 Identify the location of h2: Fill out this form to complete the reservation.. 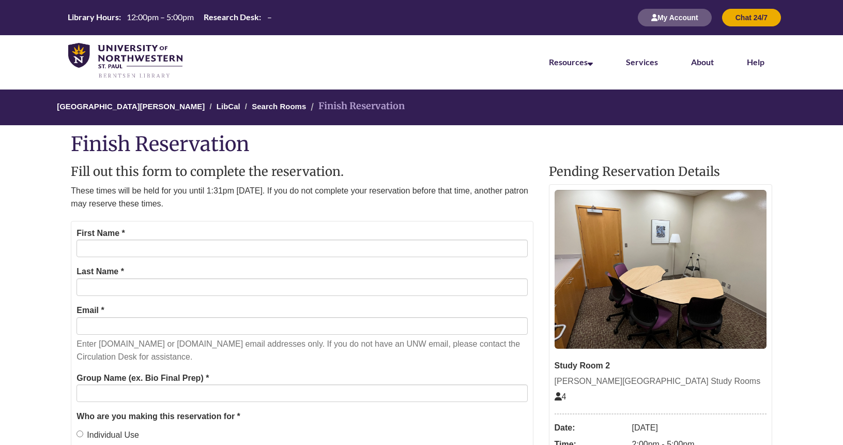
(302, 172).